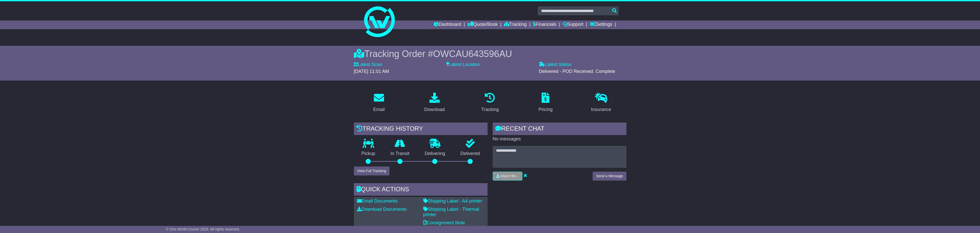 The height and width of the screenshot is (233, 980). What do you see at coordinates (545, 103) in the screenshot?
I see `a: Pricing` at bounding box center [545, 103].